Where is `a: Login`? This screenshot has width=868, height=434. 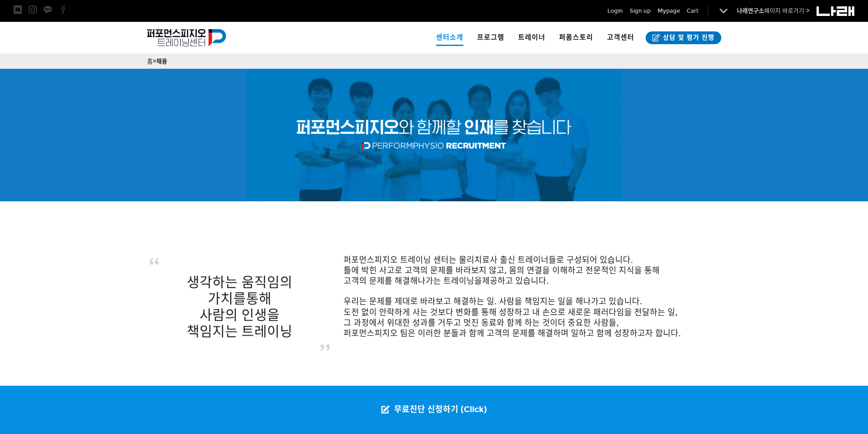
a: Login is located at coordinates (615, 11).